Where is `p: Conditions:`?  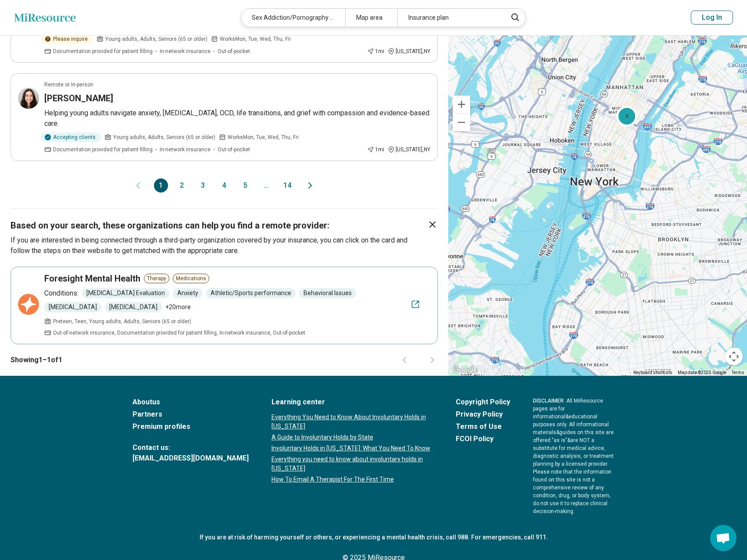 p: Conditions: is located at coordinates (61, 294).